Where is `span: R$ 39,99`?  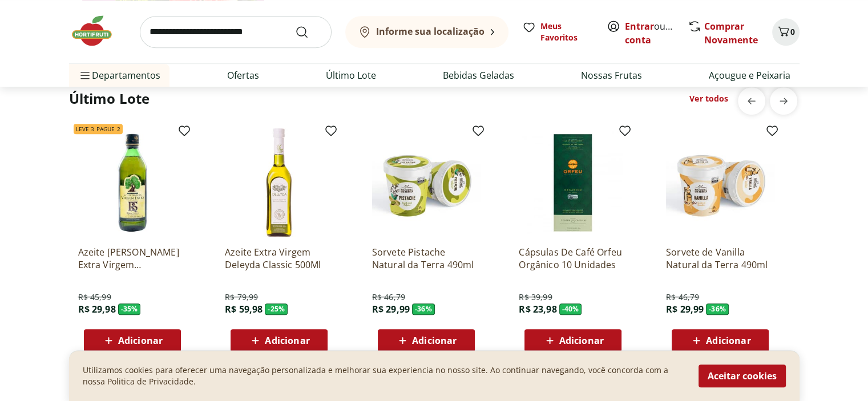
span: R$ 39,99 is located at coordinates (535, 297).